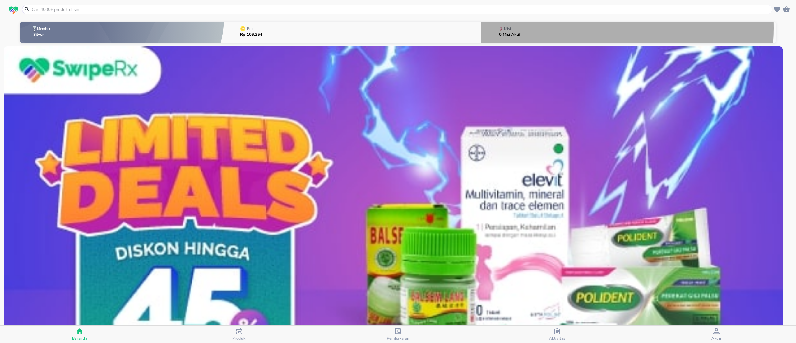 The height and width of the screenshot is (343, 796). What do you see at coordinates (398, 338) in the screenshot?
I see `span: Pembayaran` at bounding box center [398, 338].